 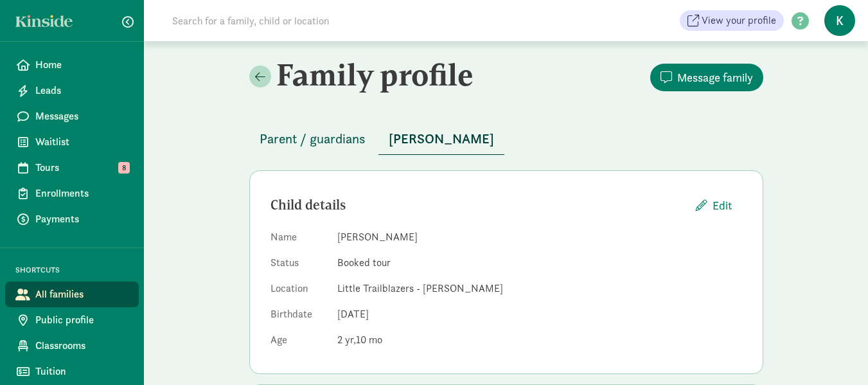 I want to click on span: Classrooms, so click(x=82, y=346).